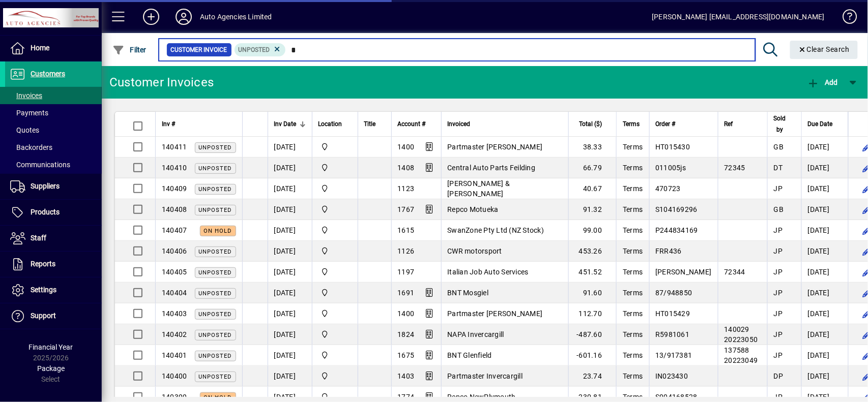 The image size is (868, 402). Describe the element at coordinates (53, 96) in the screenshot. I see `a: Invoices` at that location.